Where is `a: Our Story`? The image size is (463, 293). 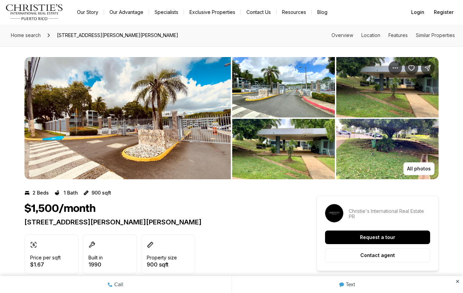
a: Our Story is located at coordinates (88, 12).